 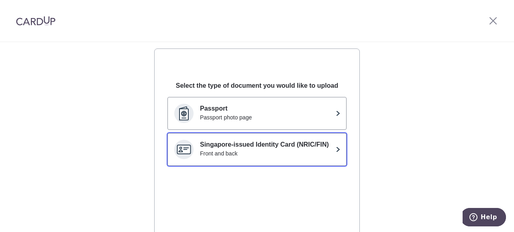 I want to click on div: Passport photo page, so click(x=266, y=118).